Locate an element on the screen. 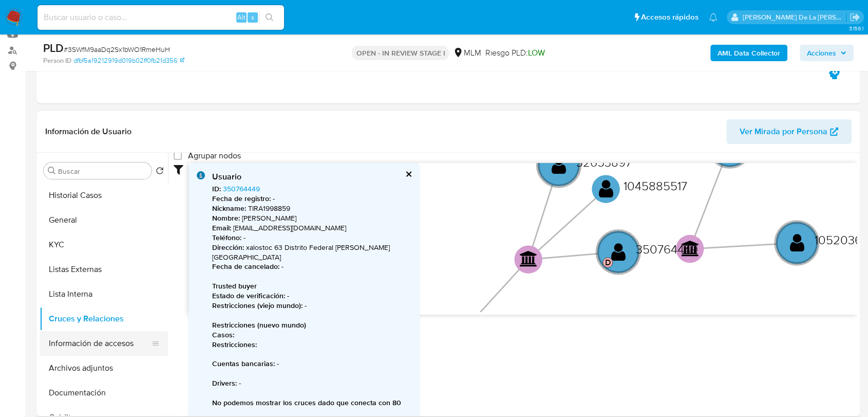 The height and width of the screenshot is (417, 868). button: Historial Casos is located at coordinates (104, 195).